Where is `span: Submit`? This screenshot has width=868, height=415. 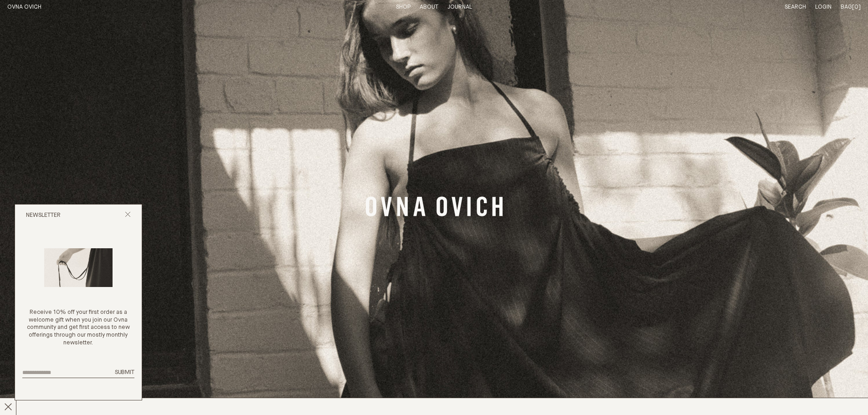
span: Submit is located at coordinates (125, 372).